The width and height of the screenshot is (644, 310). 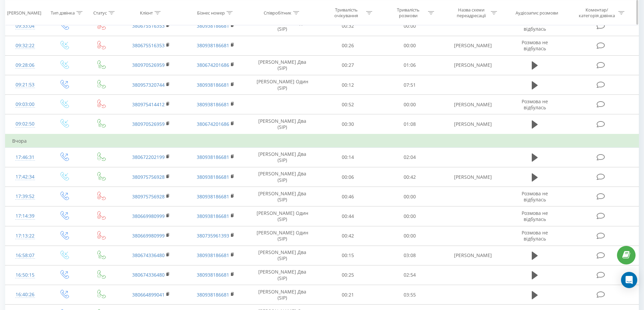 What do you see at coordinates (25, 157) in the screenshot?
I see `div: 17:46:31` at bounding box center [25, 157].